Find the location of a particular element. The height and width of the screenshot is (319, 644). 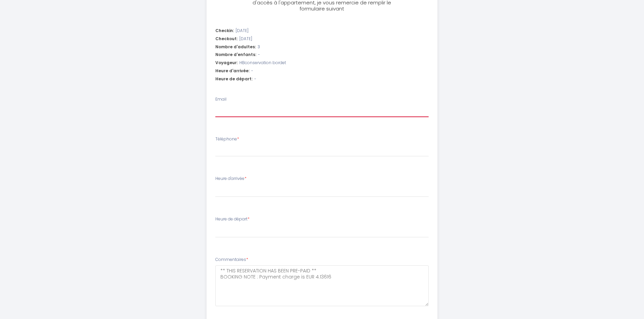

span: Nombre d'enfants: is located at coordinates (235, 55).